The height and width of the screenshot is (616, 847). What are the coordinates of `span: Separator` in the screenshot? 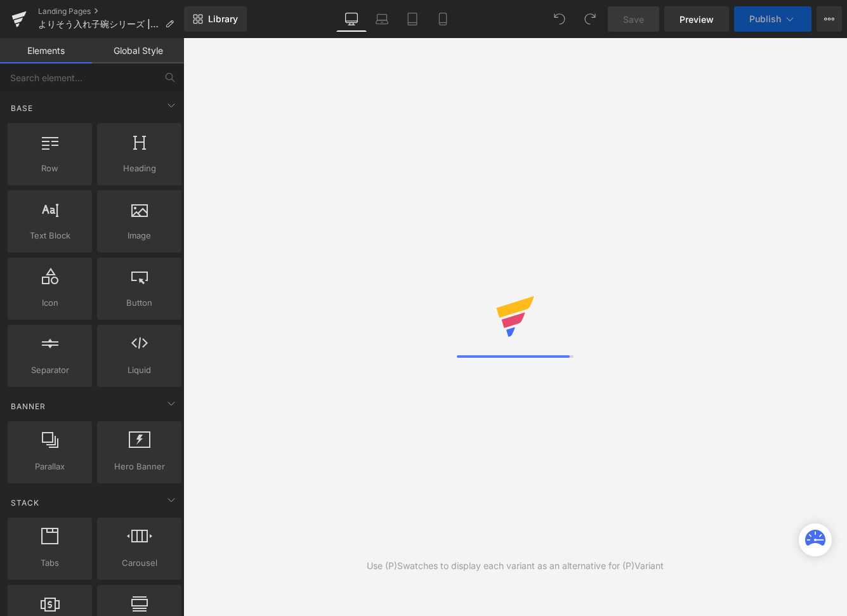 It's located at (49, 369).